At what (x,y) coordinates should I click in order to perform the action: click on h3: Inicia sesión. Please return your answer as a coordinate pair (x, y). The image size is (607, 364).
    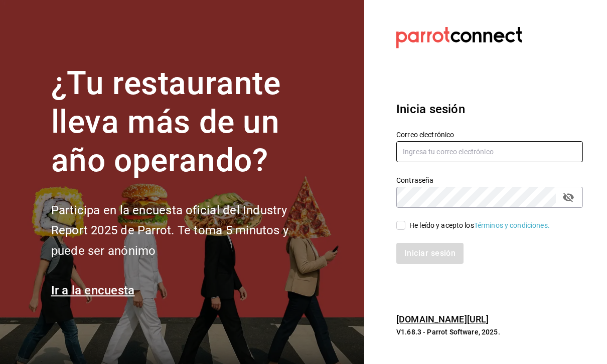
    Looking at the image, I should click on (489, 109).